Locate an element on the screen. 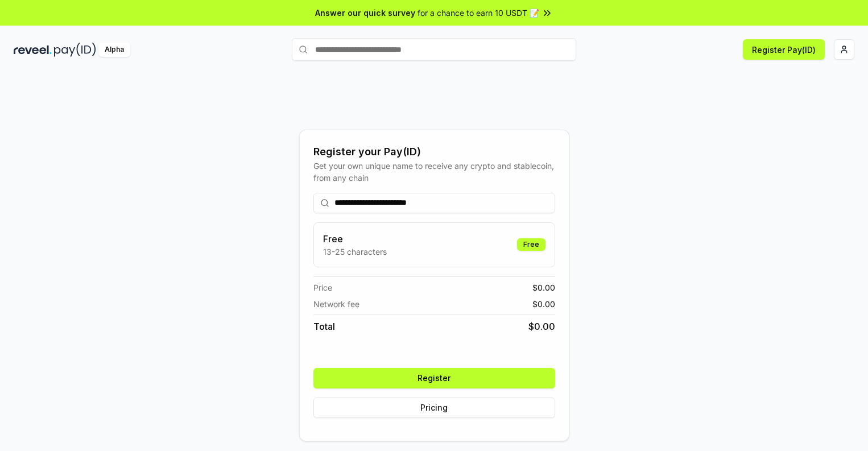  span: Answer our quick survey is located at coordinates (365, 12).